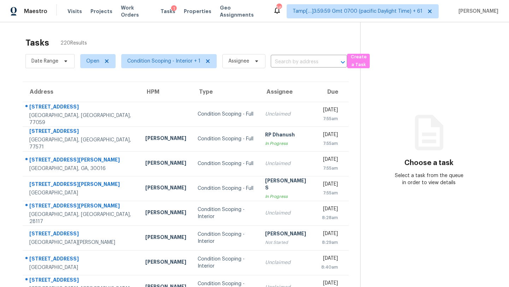 The height and width of the screenshot is (287, 509). What do you see at coordinates (299, 62) in the screenshot?
I see `input: Search by address` at bounding box center [299, 62].